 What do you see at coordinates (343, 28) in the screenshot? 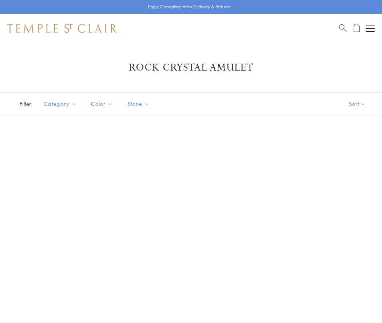
I see `a: Search` at bounding box center [343, 28].